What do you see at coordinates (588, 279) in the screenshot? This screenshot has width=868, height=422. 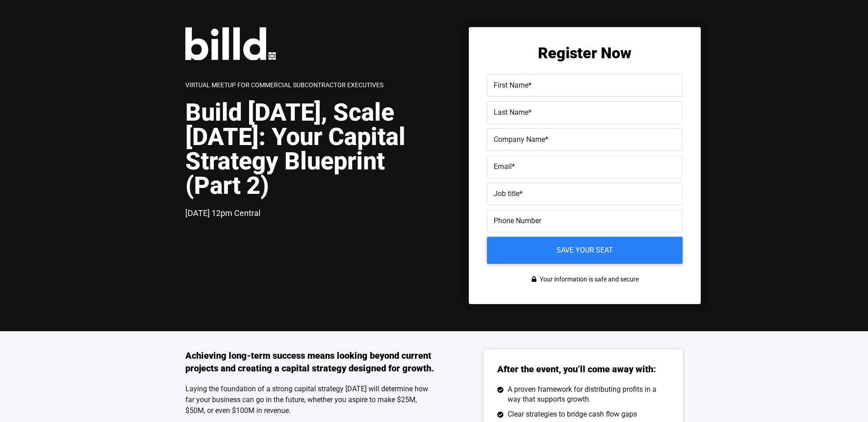 I see `span: Your information is safe and secure` at bounding box center [588, 279].